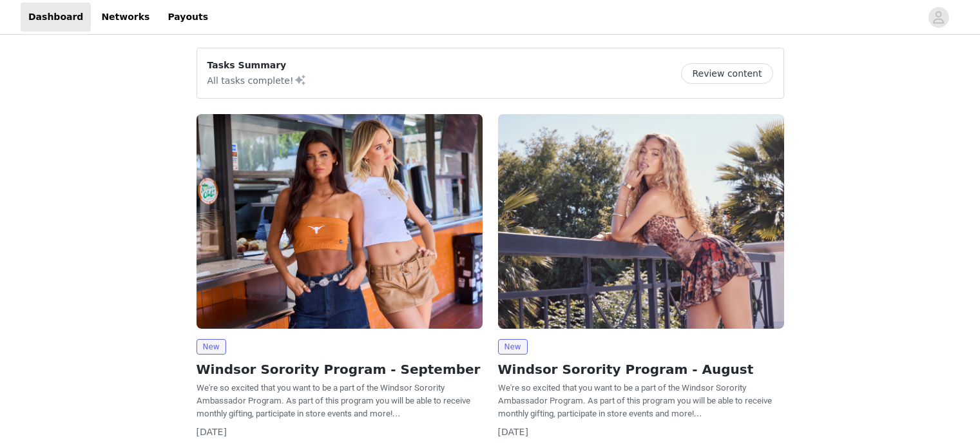 The height and width of the screenshot is (448, 980). What do you see at coordinates (938, 17) in the screenshot?
I see `div: avatar` at bounding box center [938, 17].